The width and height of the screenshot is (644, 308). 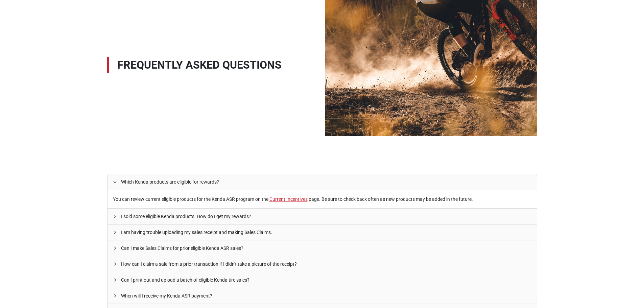 I want to click on span: When will I receive my Kenda ASR payment?, so click(x=326, y=296).